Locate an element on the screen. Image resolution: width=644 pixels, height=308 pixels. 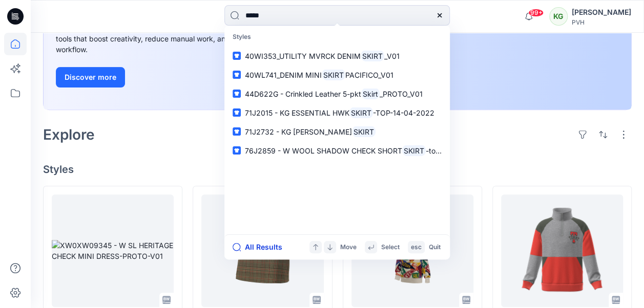
span: _V01 is located at coordinates (392, 56).